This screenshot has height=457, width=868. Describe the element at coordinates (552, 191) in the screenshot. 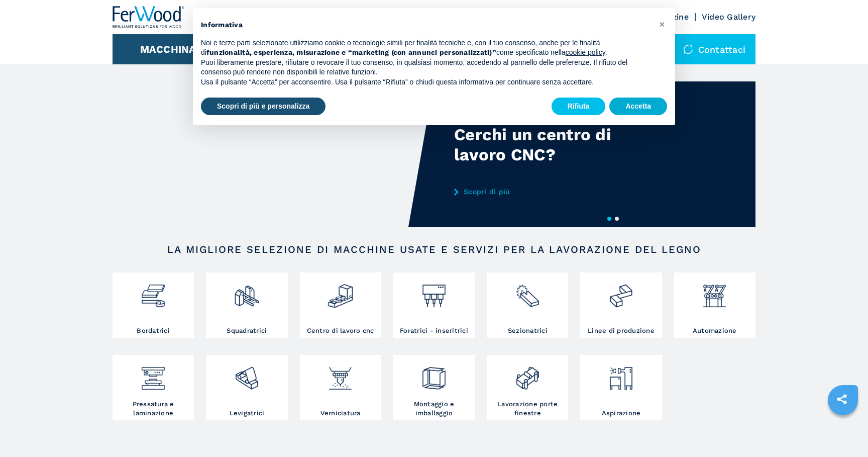

I see `a: Scopri di più` at that location.